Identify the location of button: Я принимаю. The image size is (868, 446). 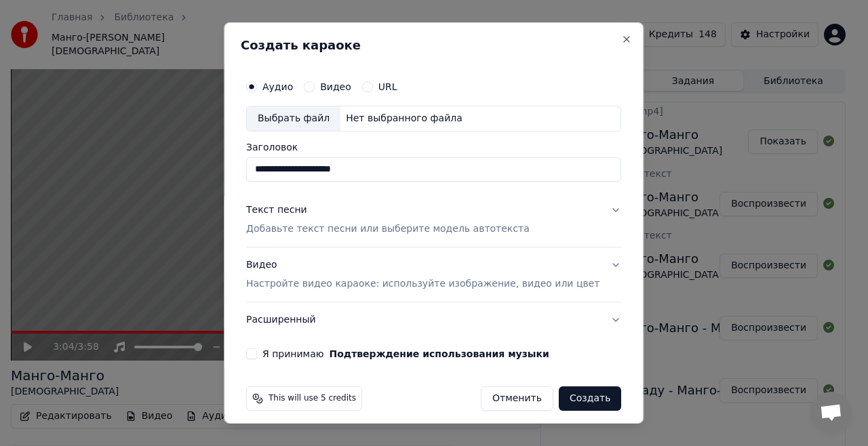
(439, 354).